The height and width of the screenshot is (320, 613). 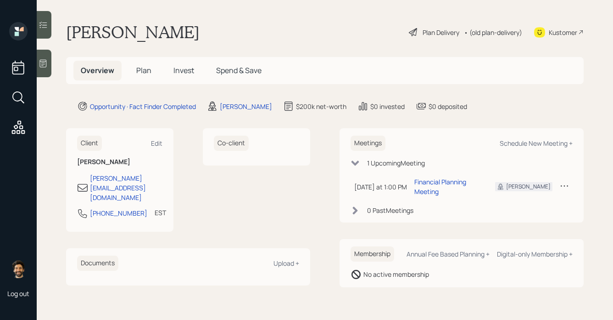 What do you see at coordinates (160, 212) in the screenshot?
I see `div: EST` at bounding box center [160, 212].